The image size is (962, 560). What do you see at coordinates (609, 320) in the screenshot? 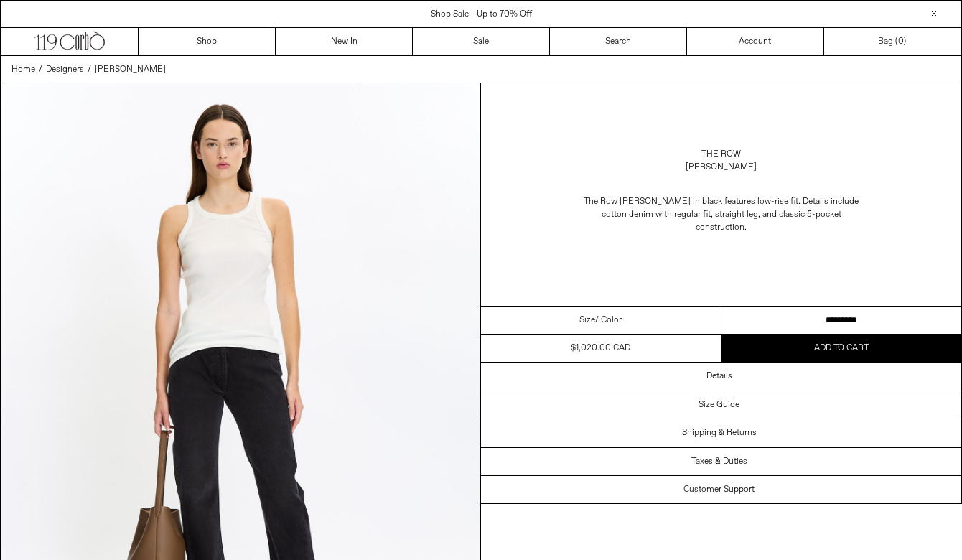
I see `span: / Color` at bounding box center [609, 320].